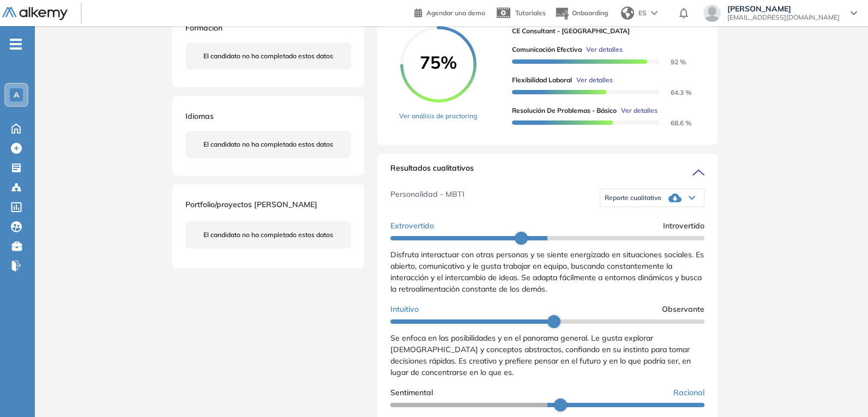 The image size is (868, 417). Describe the element at coordinates (427, 198) in the screenshot. I see `span: Personalidad - MBTI` at that location.